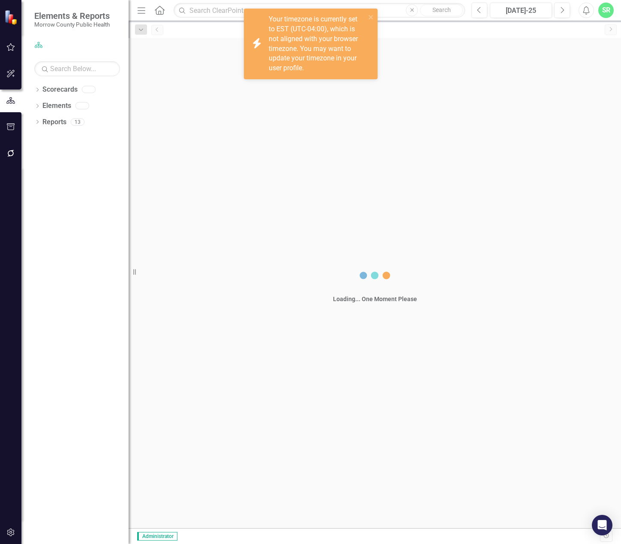  What do you see at coordinates (317, 44) in the screenshot?
I see `div: Your timezone is currently set to EST (UTC-04:00), which is not aligned with your browser timezon...` at bounding box center [317, 44].